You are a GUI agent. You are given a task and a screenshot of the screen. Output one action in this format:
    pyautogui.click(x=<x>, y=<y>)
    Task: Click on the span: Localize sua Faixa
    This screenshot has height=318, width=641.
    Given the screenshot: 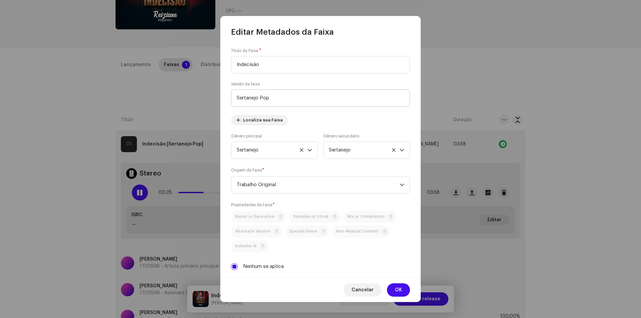 What is the action you would take?
    pyautogui.click(x=263, y=120)
    